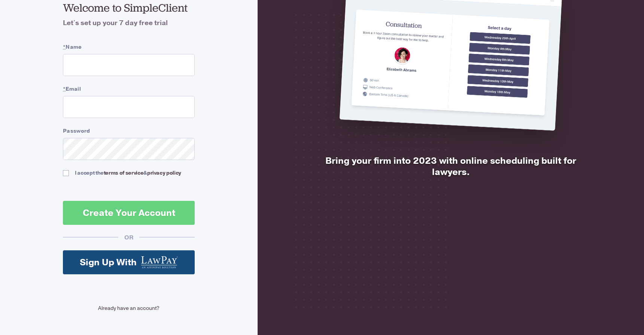  What do you see at coordinates (164, 173) in the screenshot?
I see `a: privacy policy` at bounding box center [164, 173].